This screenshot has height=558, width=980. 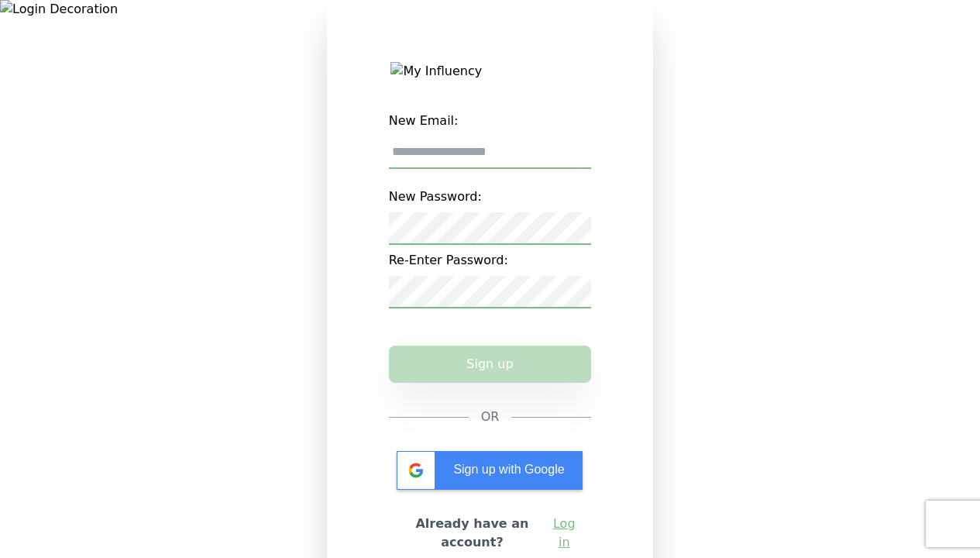 What do you see at coordinates (491, 120) in the screenshot?
I see `label: New Email:` at bounding box center [491, 120].